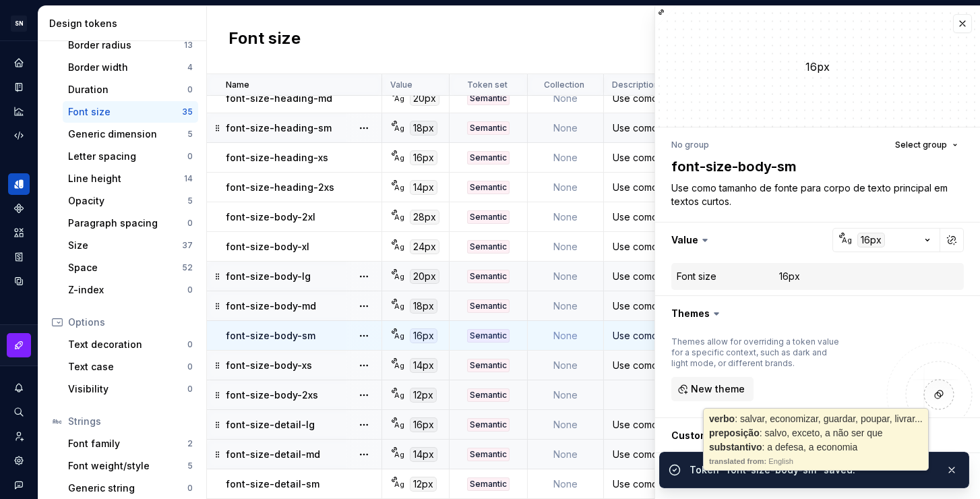  What do you see at coordinates (278, 128) in the screenshot?
I see `p: font-size-heading-sm` at bounding box center [278, 128].